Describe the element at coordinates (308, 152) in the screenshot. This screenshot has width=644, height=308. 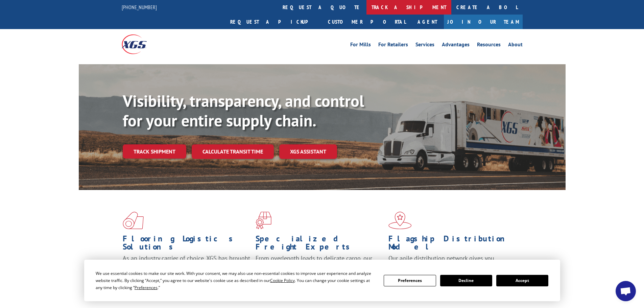
I see `a: XGS ASSISTANT` at that location.